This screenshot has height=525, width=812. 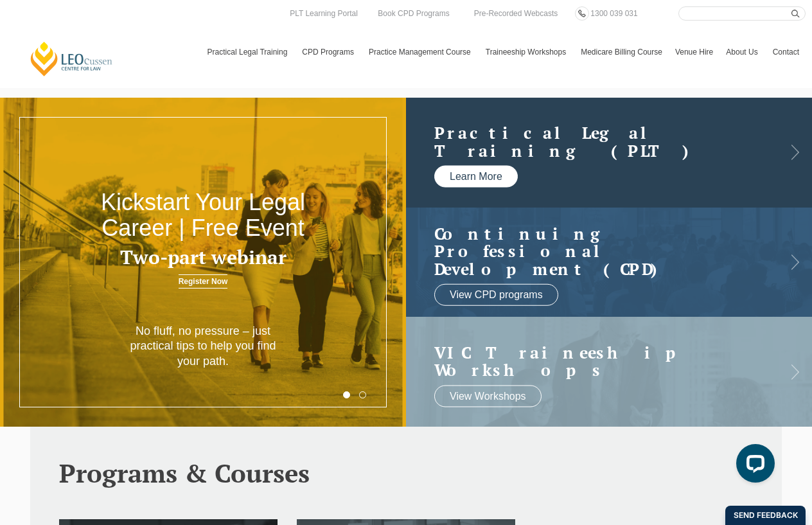 I want to click on a: About Us, so click(x=743, y=52).